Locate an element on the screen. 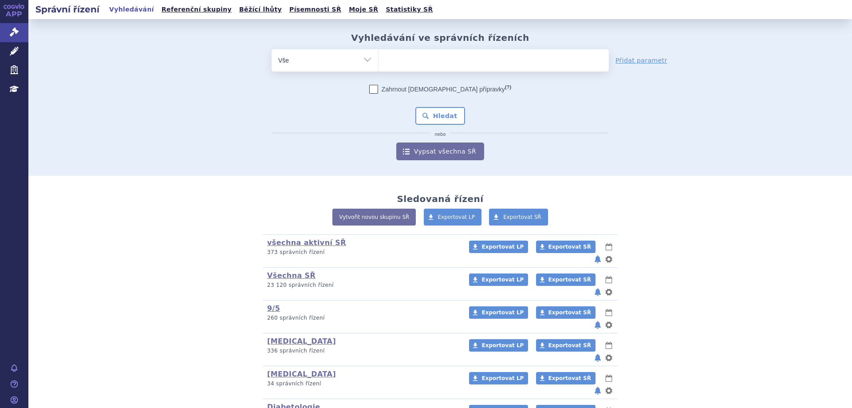 Image resolution: width=852 pixels, height=408 pixels. a: Vyhledávání is located at coordinates (131, 9).